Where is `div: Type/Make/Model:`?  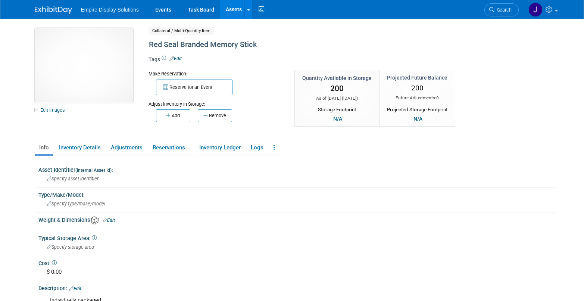
div: Type/Make/Model: is located at coordinates (296, 194).